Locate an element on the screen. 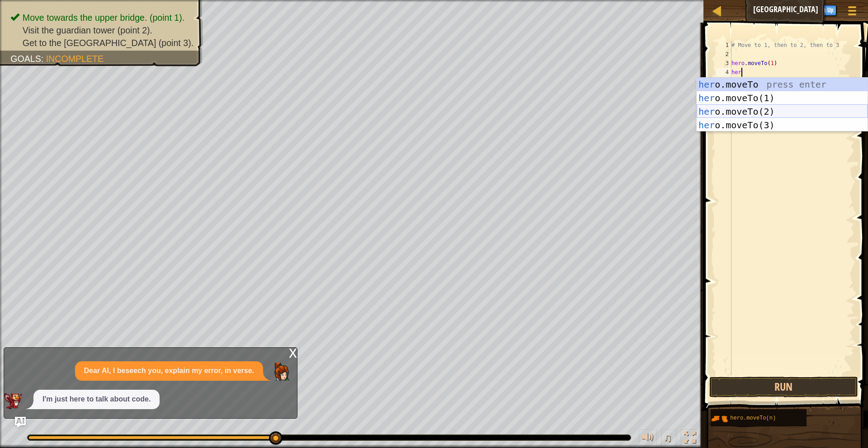 The image size is (868, 448). button: Toggle fullscreen is located at coordinates (689, 438).